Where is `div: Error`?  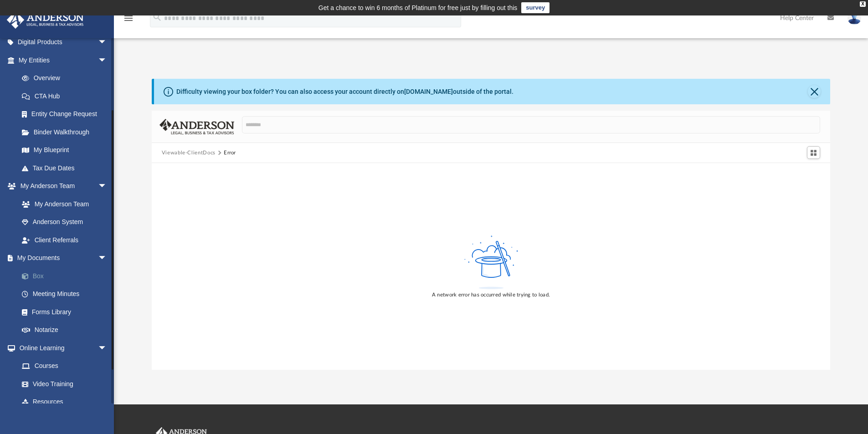 div: Error is located at coordinates (229, 153).